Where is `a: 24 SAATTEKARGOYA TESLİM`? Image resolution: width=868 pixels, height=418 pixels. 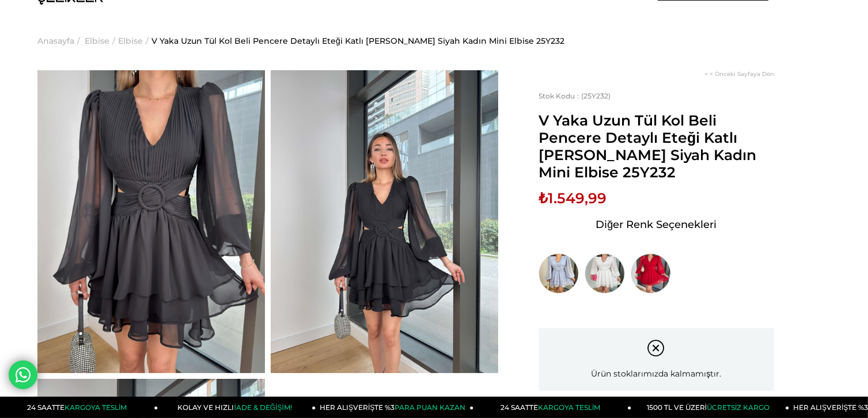 a: 24 SAATTEKARGOYA TESLİM is located at coordinates (552, 408).